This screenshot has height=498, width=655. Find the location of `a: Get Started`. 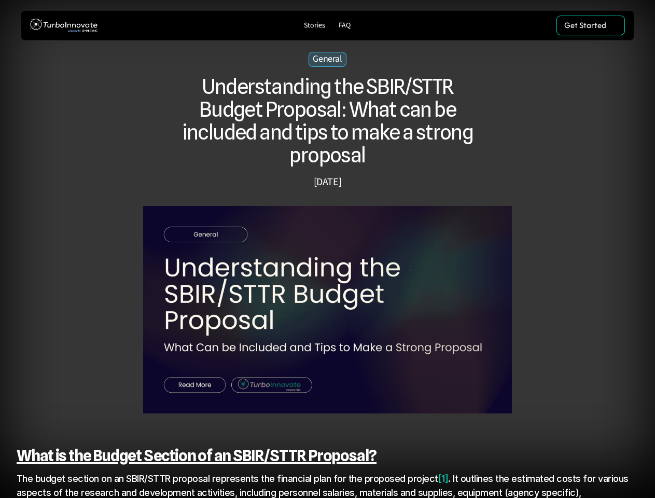

a: Get Started is located at coordinates (590, 25).